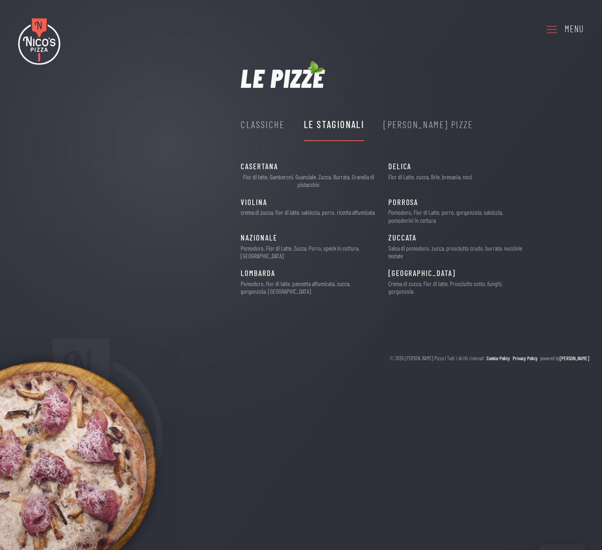  What do you see at coordinates (456, 252) in the screenshot?
I see `p: Salsa di pomodoro, zucca, prosciutto crudo, burrata, nocciole testate` at bounding box center [456, 252].